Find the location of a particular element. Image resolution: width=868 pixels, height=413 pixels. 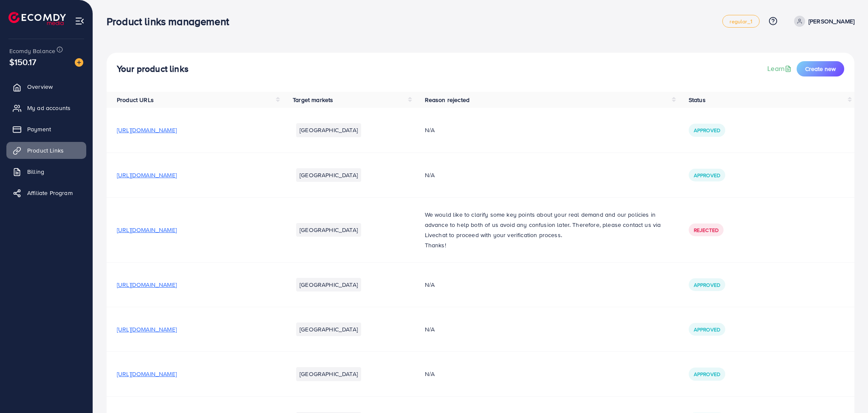

span: Rejected is located at coordinates (706, 230).